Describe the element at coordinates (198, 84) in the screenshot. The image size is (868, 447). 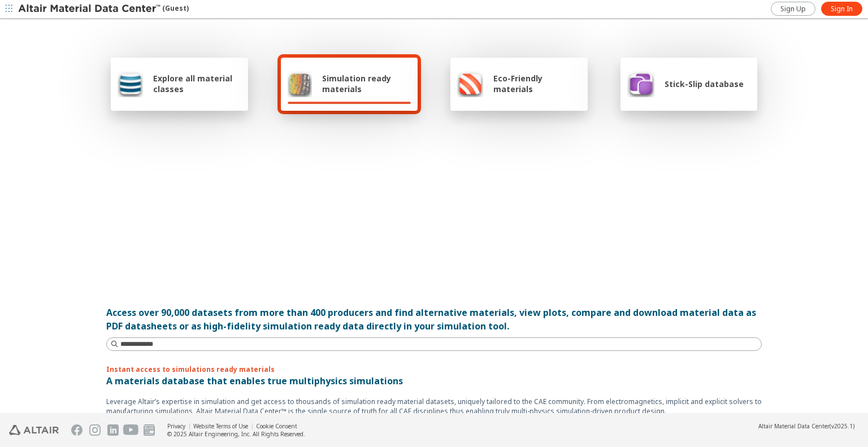
I see `span: Explore all material classes` at that location.